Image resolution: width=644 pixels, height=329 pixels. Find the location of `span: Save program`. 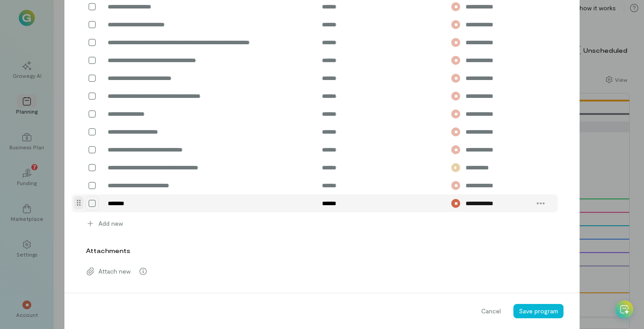

span: Save program is located at coordinates (539, 311).